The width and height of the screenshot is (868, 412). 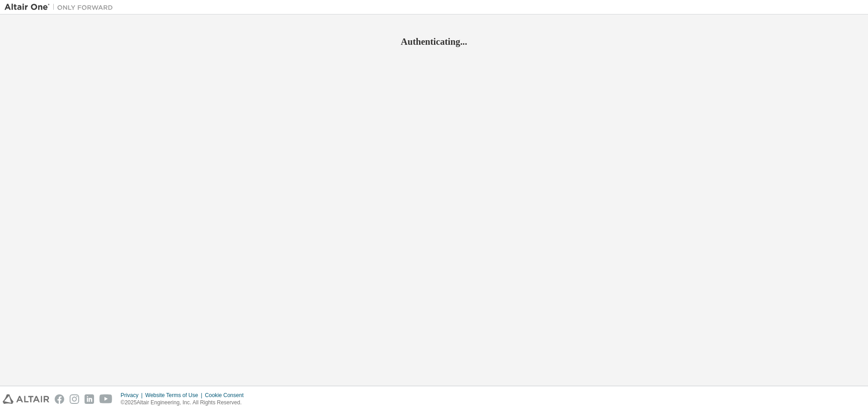 What do you see at coordinates (25, 399) in the screenshot?
I see `img: altair_logo.svg` at bounding box center [25, 399].